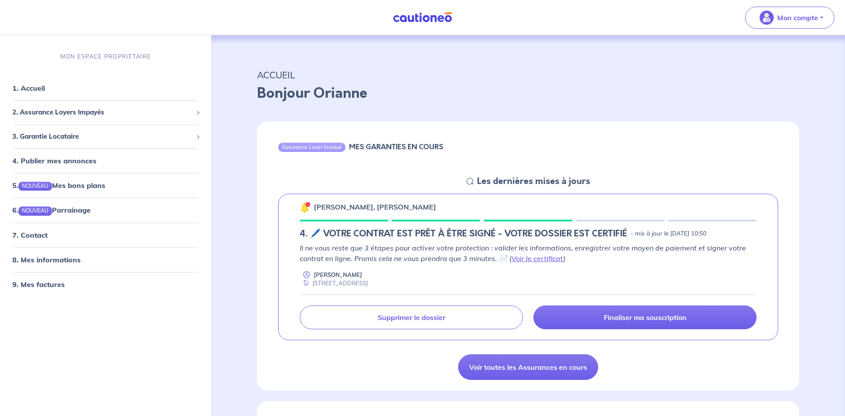 This screenshot has height=416, width=845. What do you see at coordinates (106, 136) in the screenshot?
I see `div: 3. Garantie Locataire` at bounding box center [106, 136].